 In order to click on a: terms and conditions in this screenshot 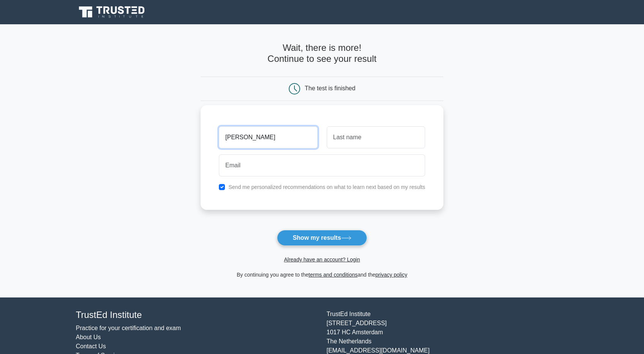, I will do `click(333, 275)`.